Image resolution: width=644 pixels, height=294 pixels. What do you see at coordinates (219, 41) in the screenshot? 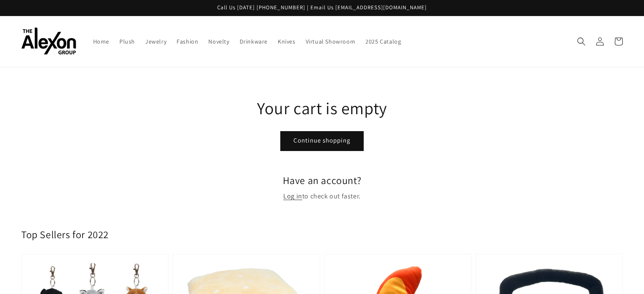
I see `span: Novelty` at bounding box center [219, 41].